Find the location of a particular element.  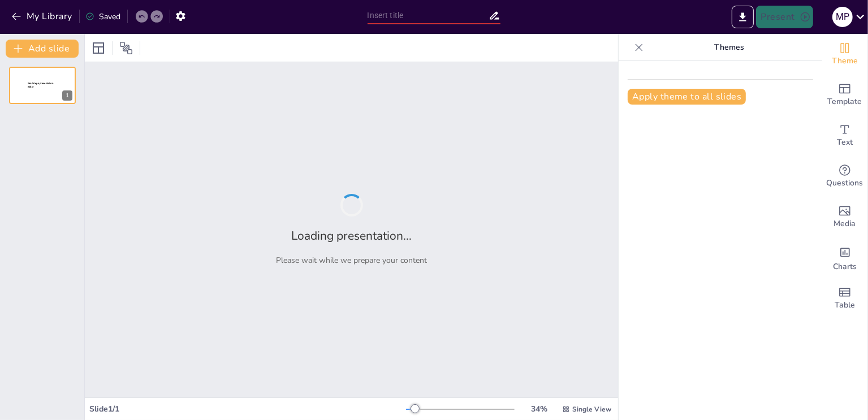

span: Template is located at coordinates (845, 102).